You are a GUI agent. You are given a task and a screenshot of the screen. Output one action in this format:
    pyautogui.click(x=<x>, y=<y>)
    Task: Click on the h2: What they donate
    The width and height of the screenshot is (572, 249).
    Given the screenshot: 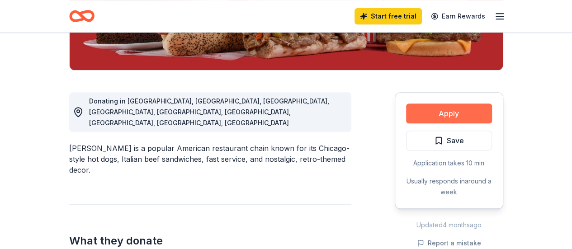 What is the action you would take?
    pyautogui.click(x=210, y=241)
    